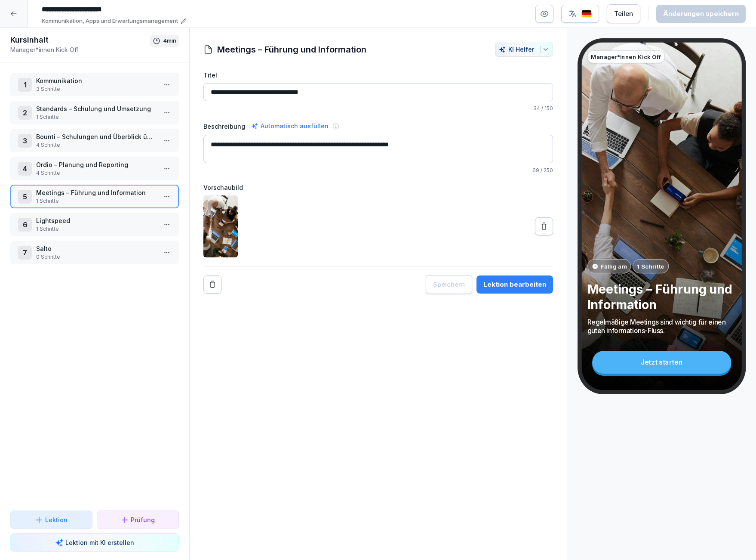 The width and height of the screenshot is (756, 560). What do you see at coordinates (449, 285) in the screenshot?
I see `div: Speichern` at bounding box center [449, 285].